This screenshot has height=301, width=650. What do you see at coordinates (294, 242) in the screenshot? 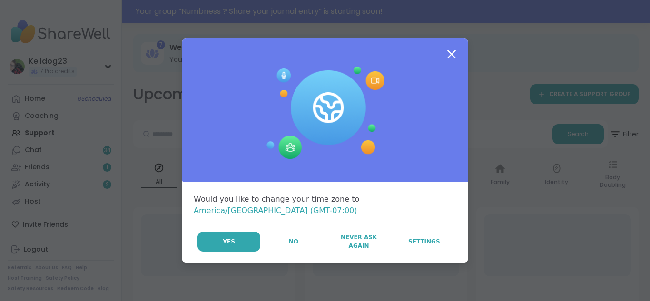
I see `span: No` at bounding box center [294, 242].